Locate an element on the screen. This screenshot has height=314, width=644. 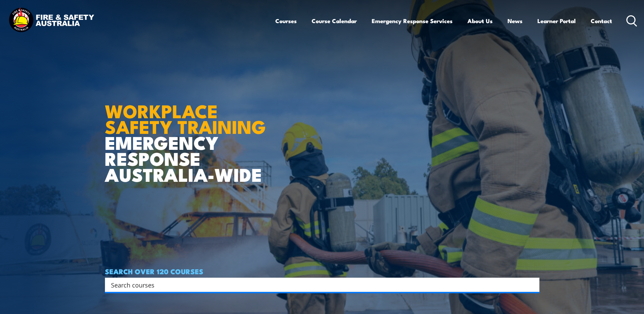
strong: WORKPLACE SAFETY TRAINING is located at coordinates (186, 118).